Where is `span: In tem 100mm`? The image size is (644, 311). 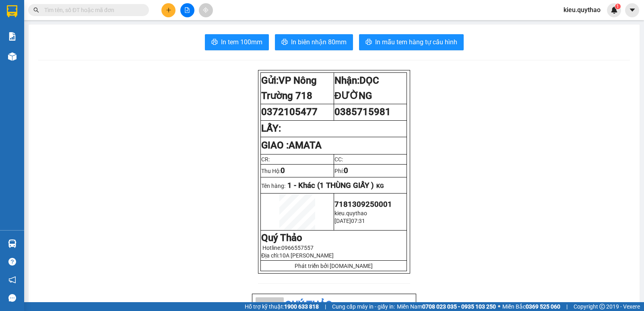 span: In tem 100mm is located at coordinates (242, 42).